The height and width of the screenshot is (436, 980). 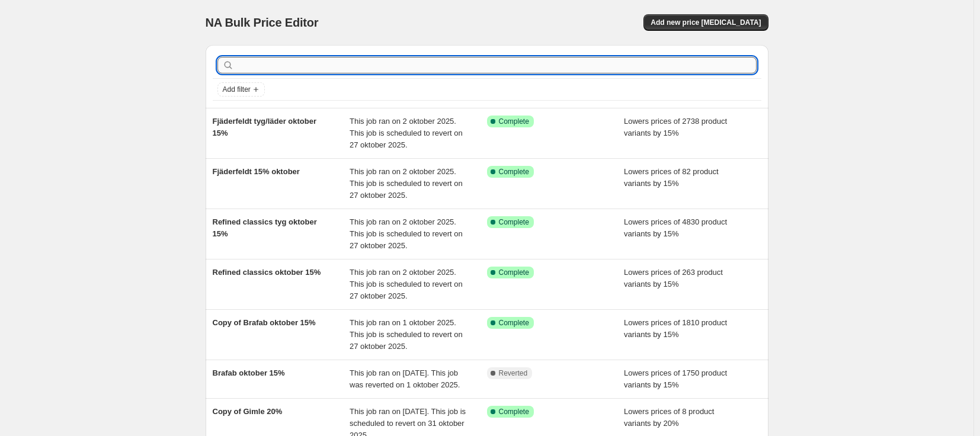 I want to click on span: Lowers prices of 82 product variants by 15%, so click(x=671, y=177).